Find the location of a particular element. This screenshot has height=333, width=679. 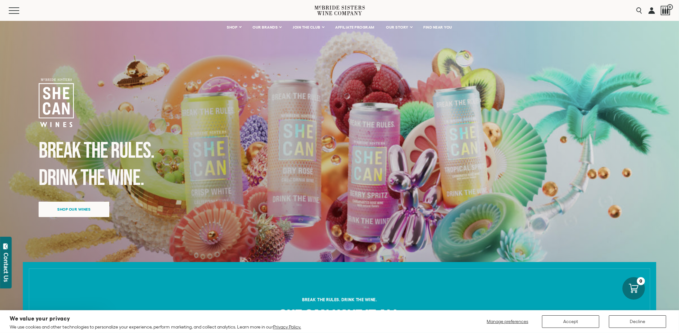

span: OUR STORY is located at coordinates (397, 27).